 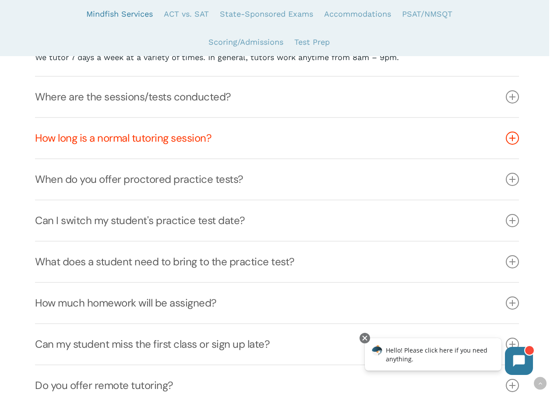 I want to click on a: How much homework will be assigned?, so click(x=277, y=303).